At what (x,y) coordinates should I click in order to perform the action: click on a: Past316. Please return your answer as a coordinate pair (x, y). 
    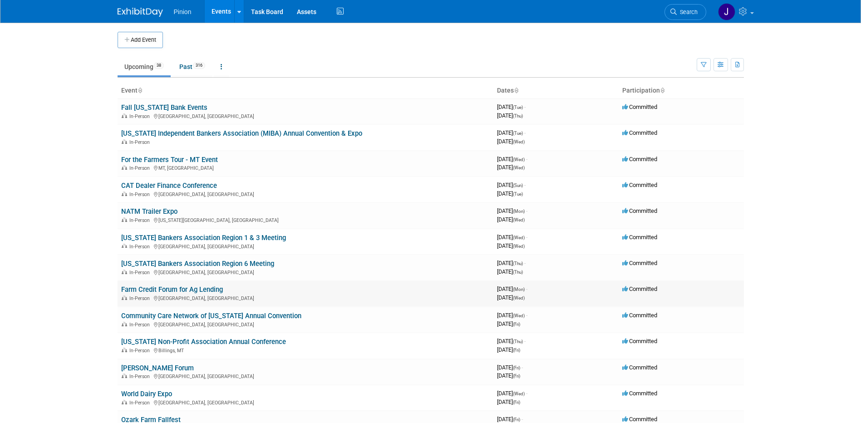
    Looking at the image, I should click on (192, 67).